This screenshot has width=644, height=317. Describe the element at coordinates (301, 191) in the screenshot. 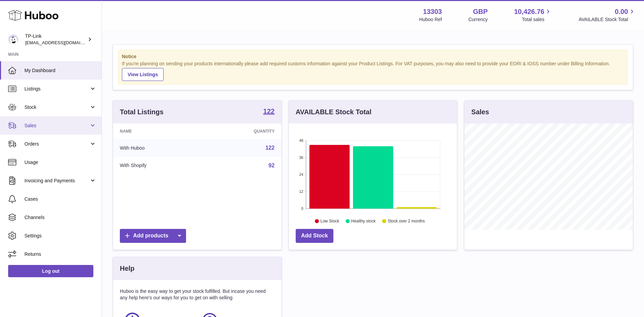

I see `text: 12` at that location.